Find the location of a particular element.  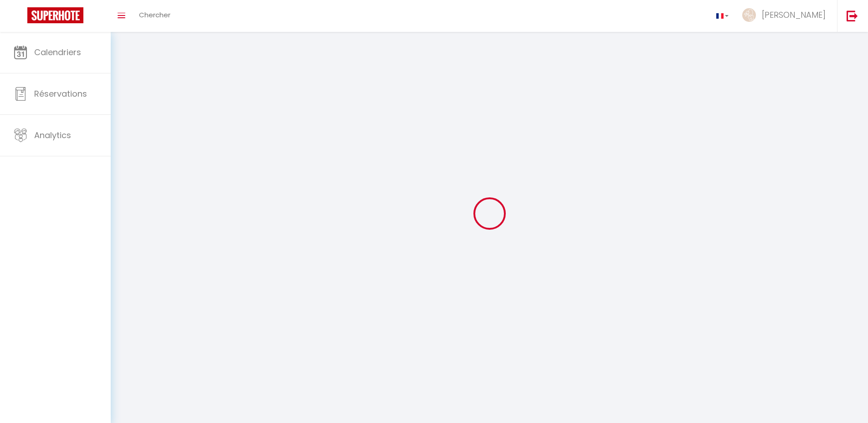

img: Super Booking is located at coordinates (55, 15).